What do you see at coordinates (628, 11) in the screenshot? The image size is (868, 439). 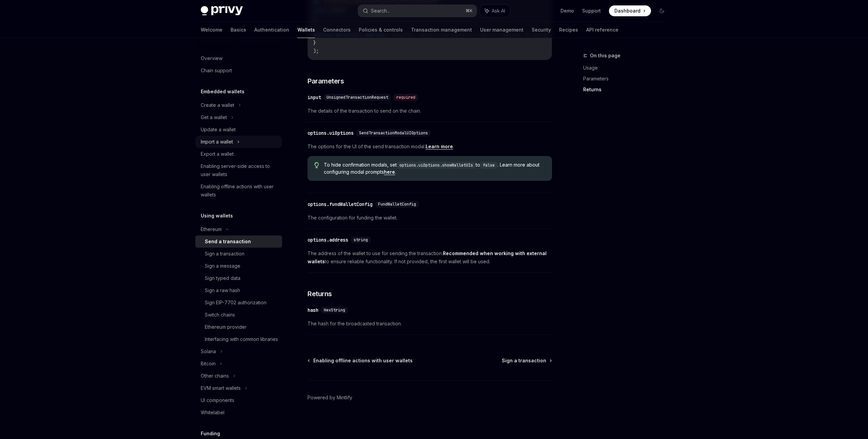 I see `span: Dashboard` at bounding box center [628, 11].